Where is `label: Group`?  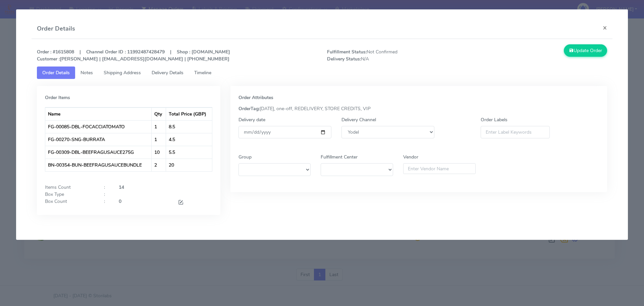
label: Group is located at coordinates (245, 157).